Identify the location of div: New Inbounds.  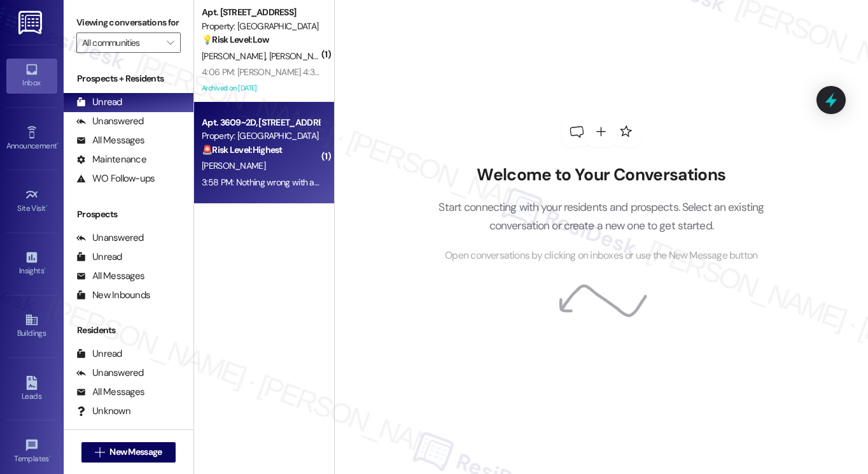
(113, 295).